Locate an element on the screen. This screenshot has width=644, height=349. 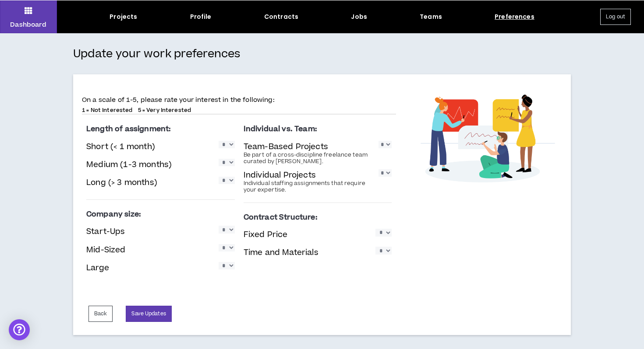
p: Time and Materials is located at coordinates (281, 253).